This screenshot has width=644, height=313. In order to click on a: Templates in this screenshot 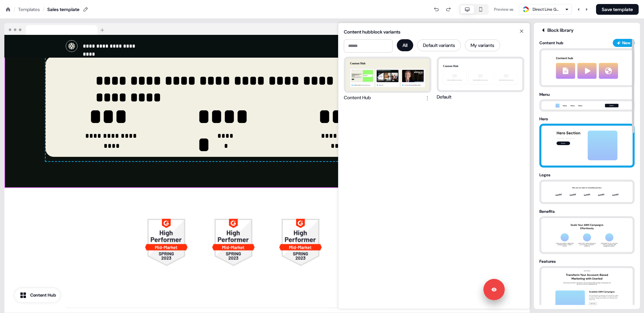, I will do `click(29, 10)`.